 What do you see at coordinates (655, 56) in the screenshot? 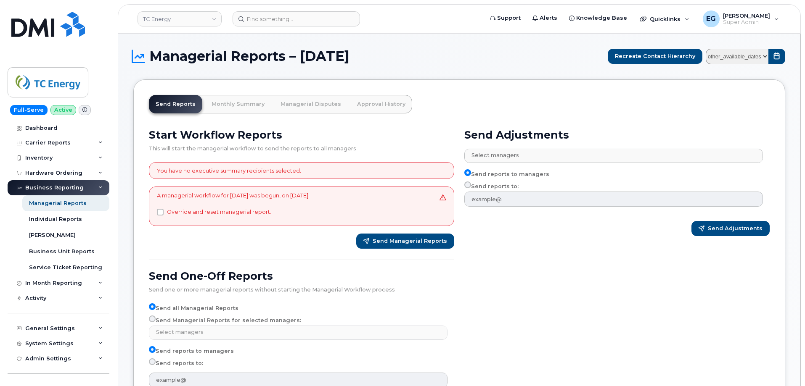
I see `span: Recreate Contact Hierarchy` at bounding box center [655, 56].